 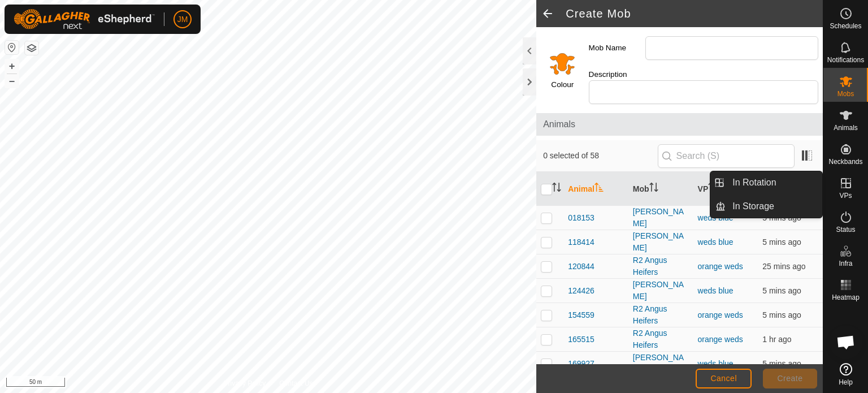 What do you see at coordinates (694, 14) in the screenshot?
I see `h2: Create Mob` at bounding box center [694, 14].